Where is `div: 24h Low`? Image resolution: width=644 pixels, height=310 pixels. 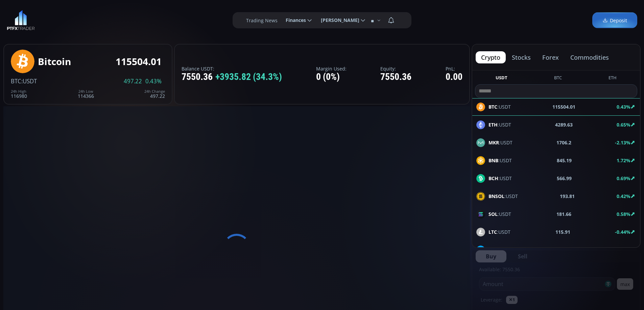
div: 24h Low is located at coordinates (86, 91).